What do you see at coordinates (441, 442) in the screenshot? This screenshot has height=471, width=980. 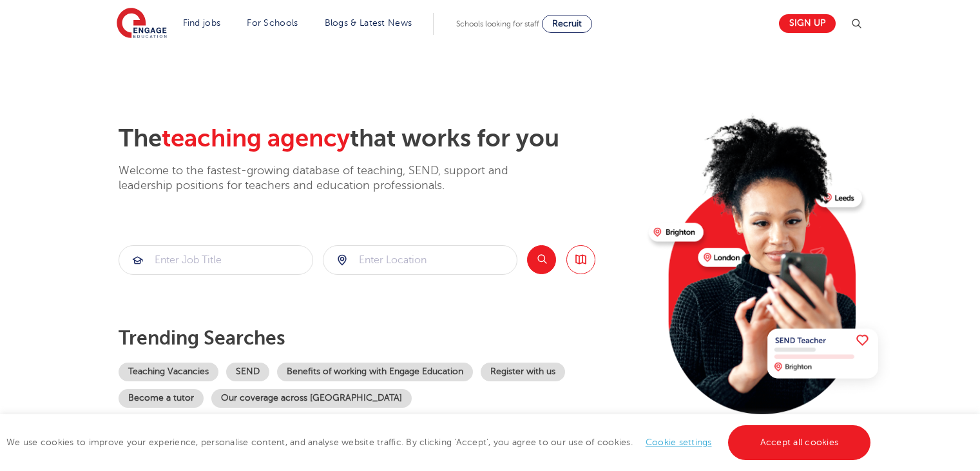 I see `span: We use cookies to improve your experience, personalise content, and analyse website traffic. By c...` at bounding box center [441, 442].